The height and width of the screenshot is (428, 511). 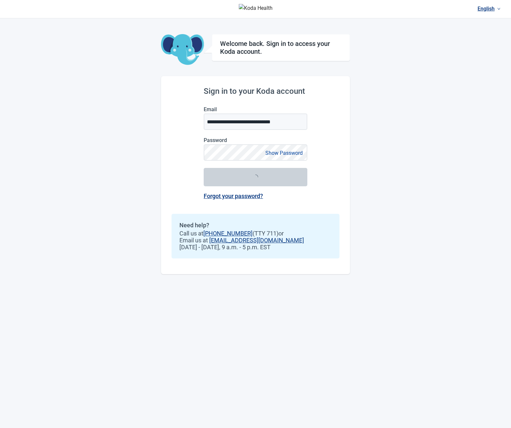 I want to click on h2: Sign in to your Koda account, so click(x=256, y=91).